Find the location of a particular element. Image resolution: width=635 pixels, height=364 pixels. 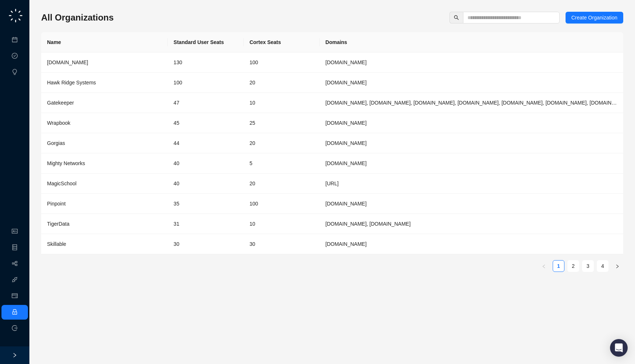

span: Wrapbook is located at coordinates (59, 123).